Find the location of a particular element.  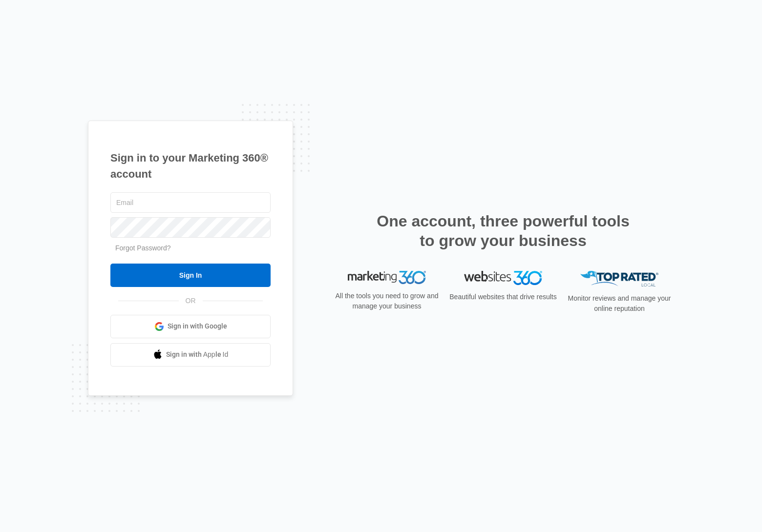

span: OR is located at coordinates (190, 300).